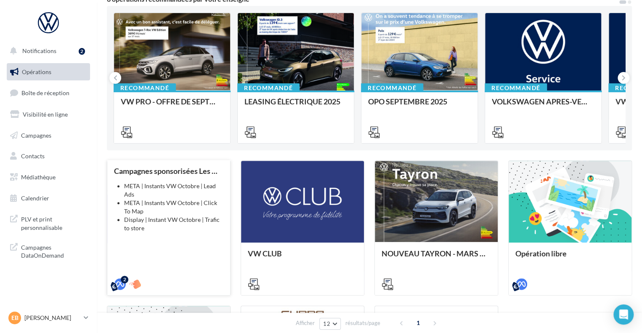 This screenshot has height=333, width=642. Describe the element at coordinates (330, 323) in the screenshot. I see `button: 12` at that location.